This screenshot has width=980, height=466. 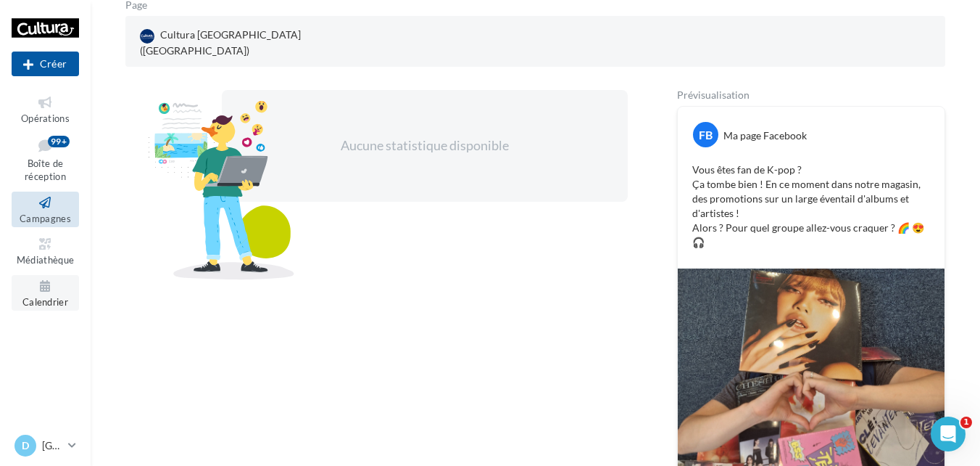 I want to click on span: Campagnes, so click(x=45, y=219).